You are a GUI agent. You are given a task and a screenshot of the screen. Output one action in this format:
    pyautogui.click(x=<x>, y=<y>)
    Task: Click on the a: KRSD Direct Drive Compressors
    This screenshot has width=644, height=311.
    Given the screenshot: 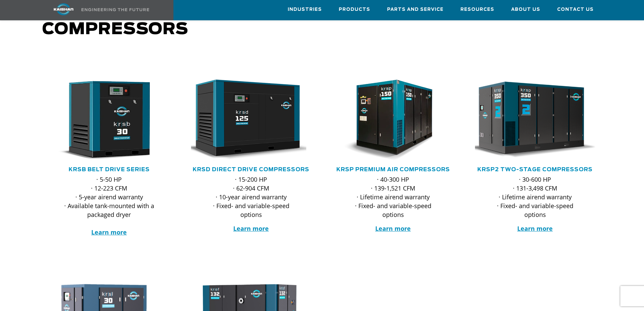 What is the action you would take?
    pyautogui.click(x=251, y=170)
    